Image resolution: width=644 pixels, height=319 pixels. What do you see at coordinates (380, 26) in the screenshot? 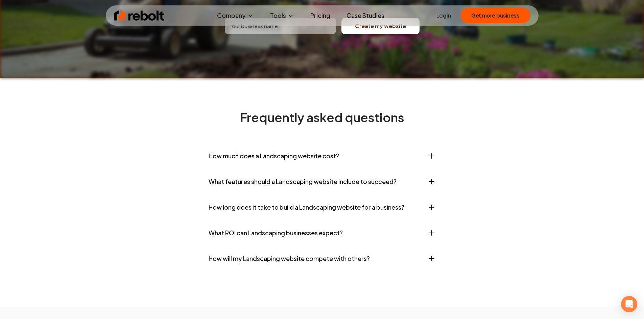
I see `button: Create my website` at bounding box center [380, 26].